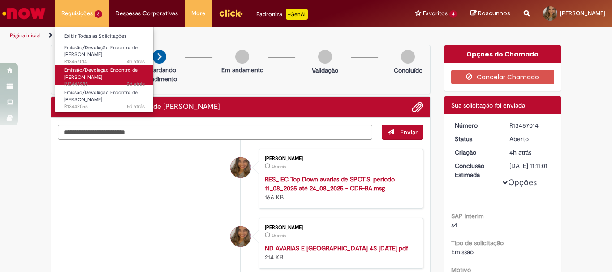 The image size is (612, 272). What do you see at coordinates (136, 84) in the screenshot?
I see `time: 26/08/2025 15:15:27` at bounding box center [136, 84].